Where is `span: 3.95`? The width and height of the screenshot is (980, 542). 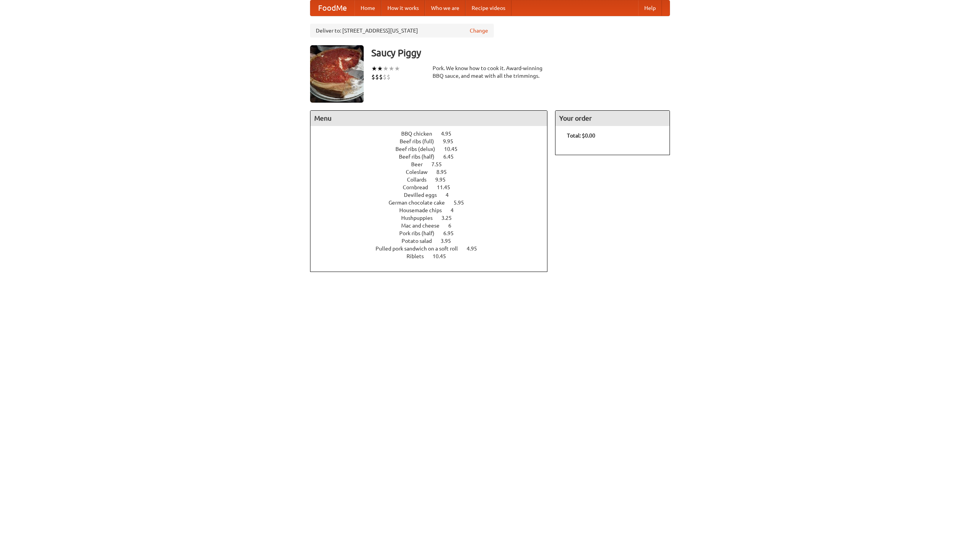 span: 3.95 is located at coordinates (449, 241).